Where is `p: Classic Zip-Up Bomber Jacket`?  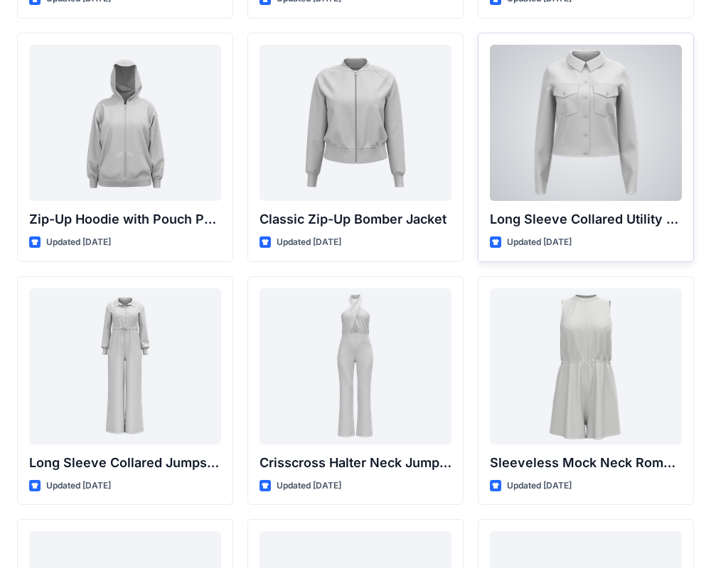
p: Classic Zip-Up Bomber Jacket is located at coordinates (355, 220).